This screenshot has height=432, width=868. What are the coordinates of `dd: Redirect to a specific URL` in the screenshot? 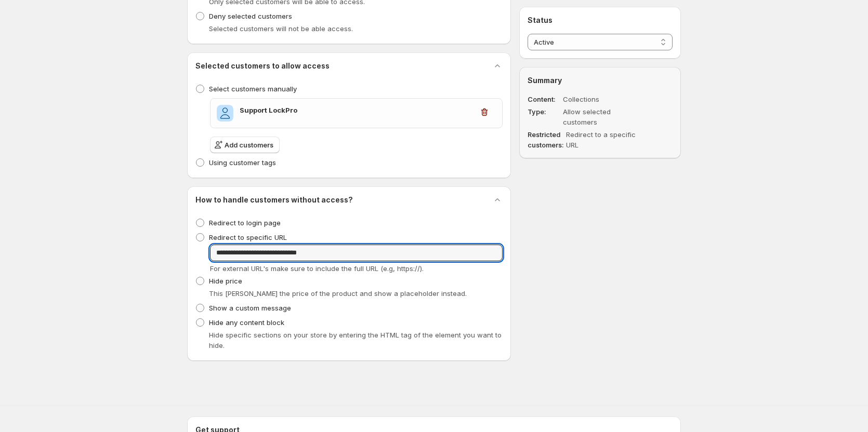 It's located at (606, 139).